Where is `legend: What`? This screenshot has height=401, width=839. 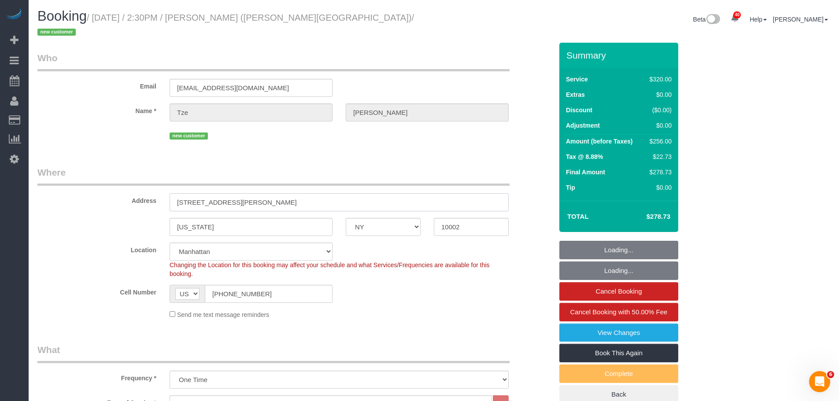
legend: What is located at coordinates (274, 353).